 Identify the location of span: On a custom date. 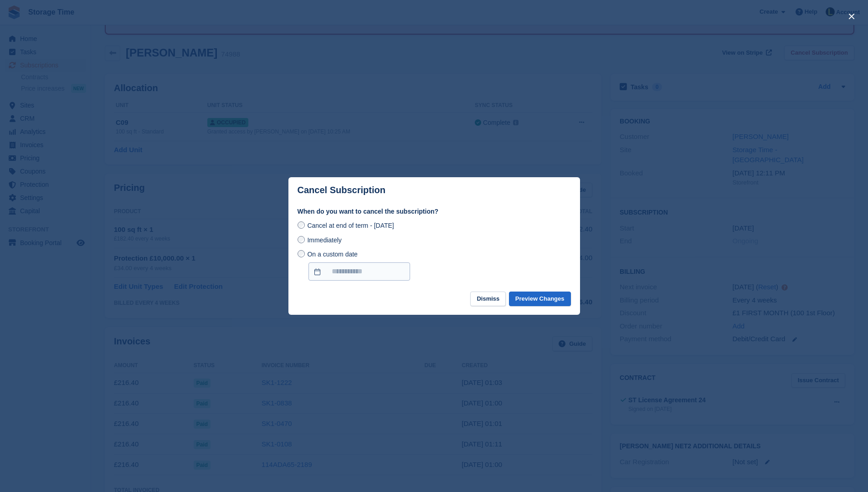
(332, 254).